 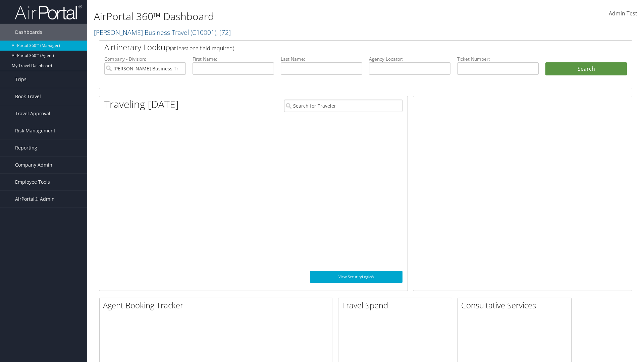 I want to click on span: ( C10001 ), so click(x=203, y=32).